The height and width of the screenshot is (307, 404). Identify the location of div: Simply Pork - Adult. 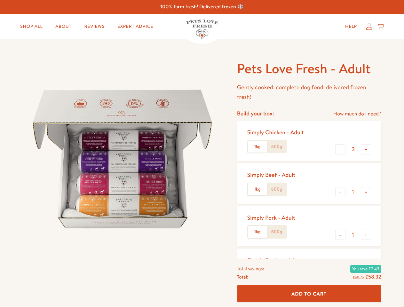
(271, 217).